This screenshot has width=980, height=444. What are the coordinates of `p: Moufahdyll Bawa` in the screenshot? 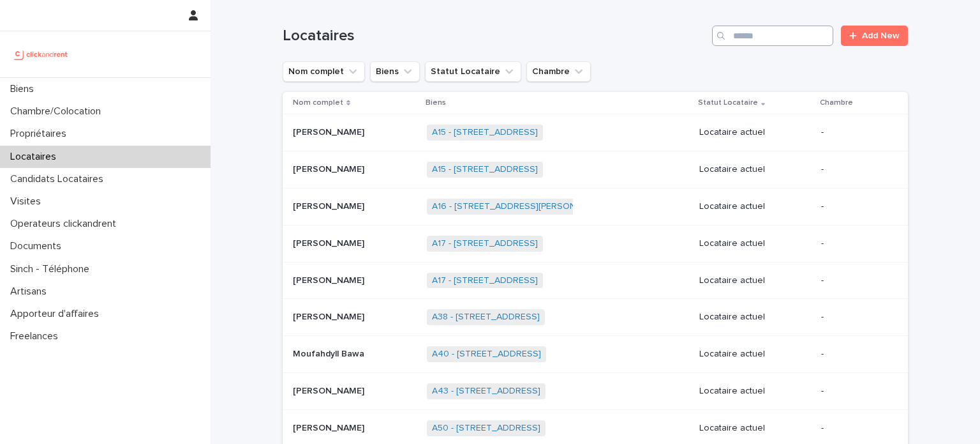 It's located at (330, 352).